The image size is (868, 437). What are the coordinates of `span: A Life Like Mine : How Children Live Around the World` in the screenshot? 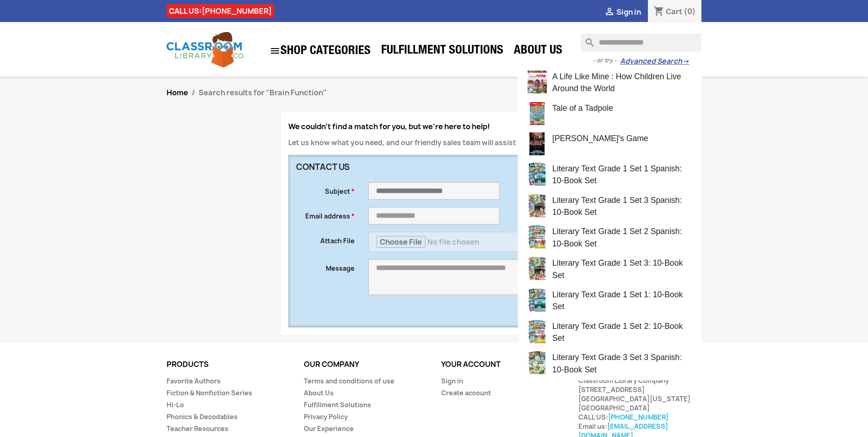 It's located at (617, 82).